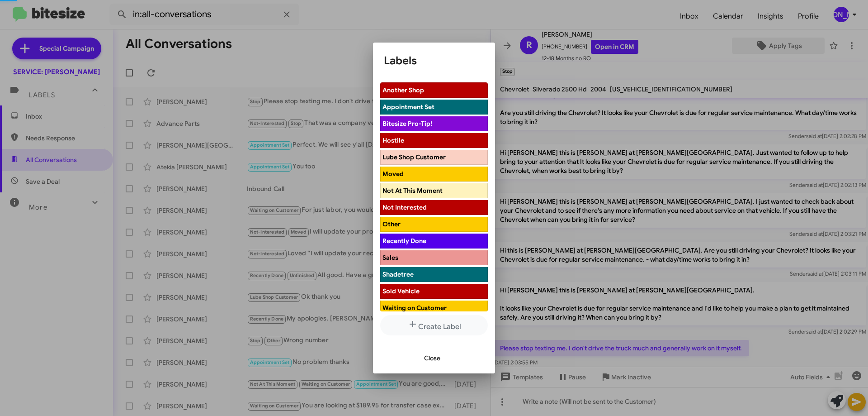  What do you see at coordinates (390, 257) in the screenshot?
I see `span: Sales` at bounding box center [390, 257].